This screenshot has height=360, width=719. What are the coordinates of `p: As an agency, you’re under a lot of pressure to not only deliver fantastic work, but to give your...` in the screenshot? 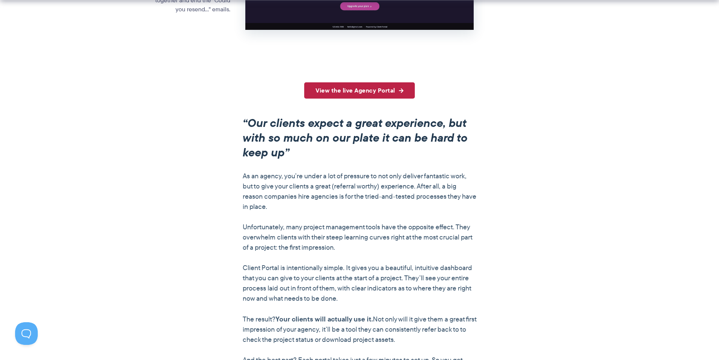 It's located at (360, 191).